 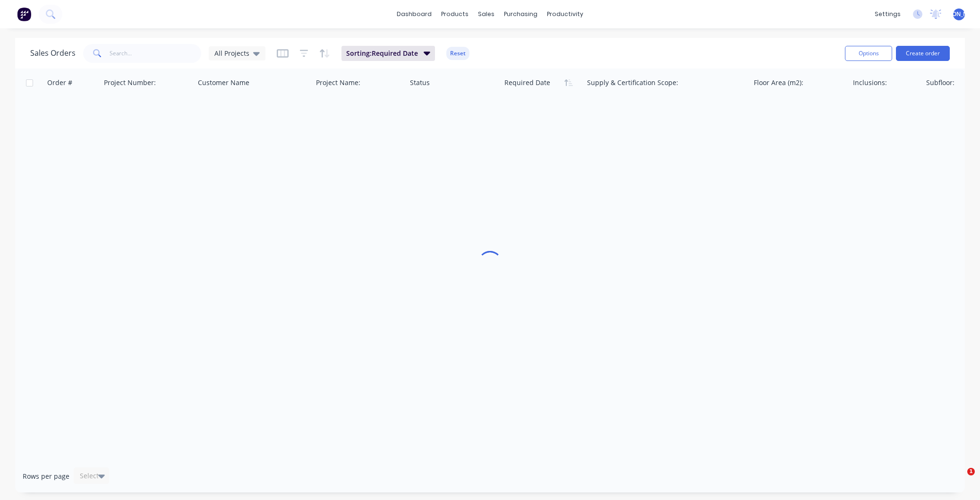 What do you see at coordinates (632, 82) in the screenshot?
I see `div: Supply & Certification Scope:` at bounding box center [632, 82].